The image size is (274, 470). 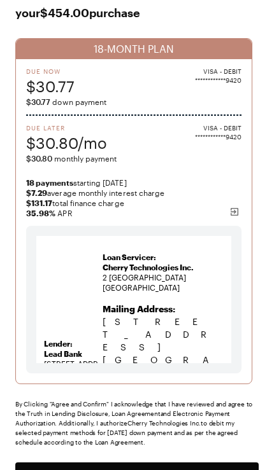 I want to click on span: APR, so click(x=134, y=213).